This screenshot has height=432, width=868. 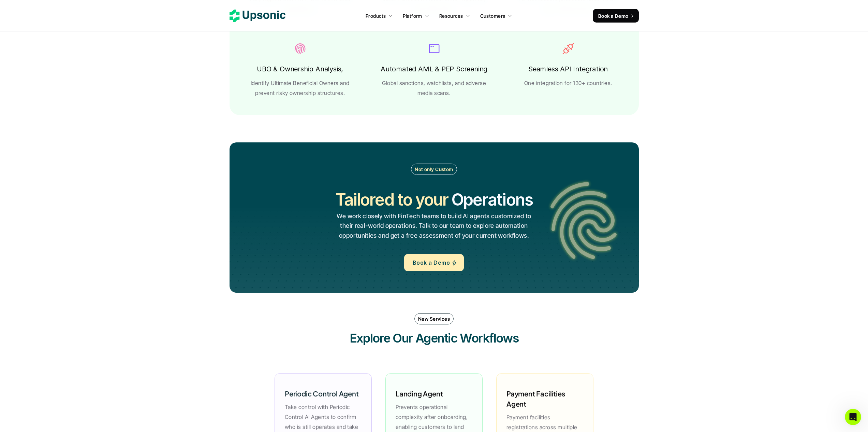 What do you see at coordinates (492, 199) in the screenshot?
I see `h2: Operations` at bounding box center [492, 199].